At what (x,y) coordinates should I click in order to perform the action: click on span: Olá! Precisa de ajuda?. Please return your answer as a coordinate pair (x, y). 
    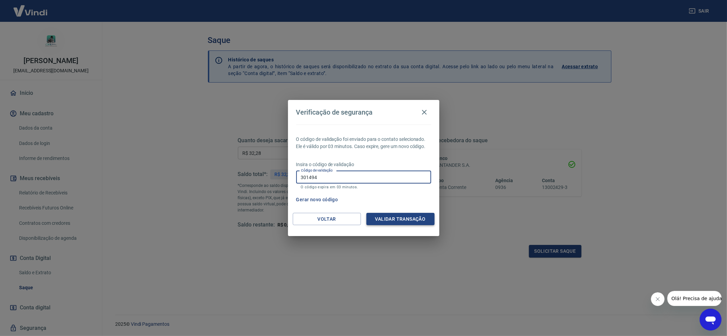
    Looking at the image, I should click on (31, 8).